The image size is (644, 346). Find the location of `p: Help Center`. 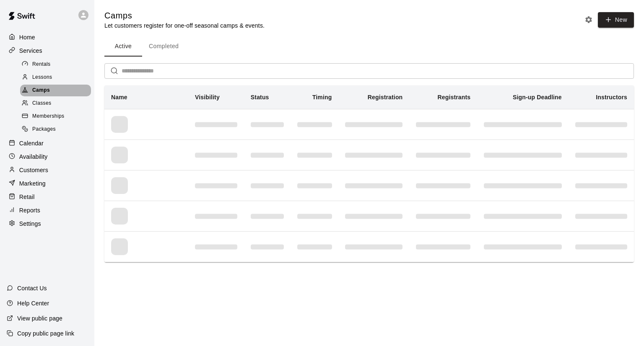

p: Help Center is located at coordinates (33, 304).